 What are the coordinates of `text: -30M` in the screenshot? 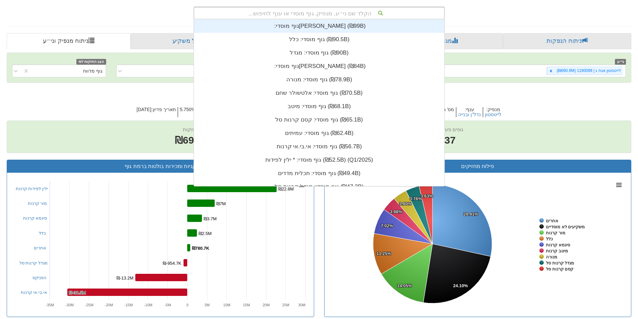 It's located at (69, 305).